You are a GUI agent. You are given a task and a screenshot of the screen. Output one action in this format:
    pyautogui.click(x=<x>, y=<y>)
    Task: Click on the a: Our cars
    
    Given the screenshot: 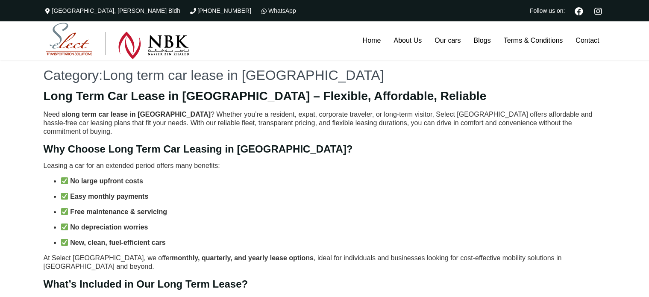 What is the action you would take?
    pyautogui.click(x=448, y=41)
    